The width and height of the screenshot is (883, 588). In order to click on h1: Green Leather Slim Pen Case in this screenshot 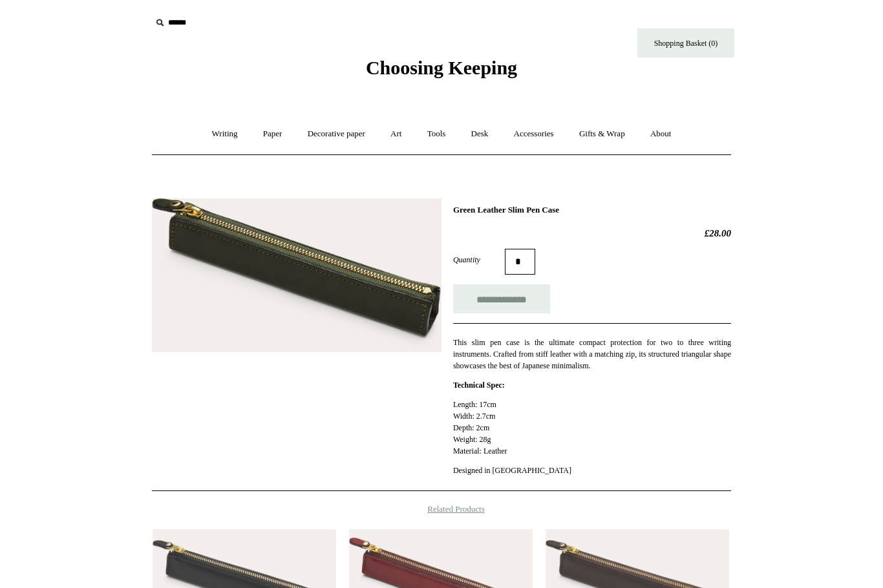, I will do `click(593, 210)`.